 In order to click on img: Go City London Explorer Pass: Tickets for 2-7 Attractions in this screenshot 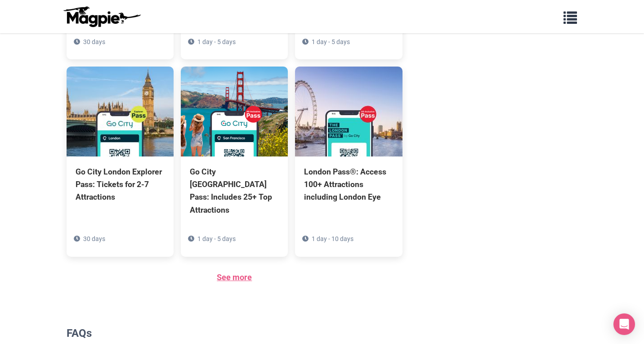, I will do `click(120, 112)`.